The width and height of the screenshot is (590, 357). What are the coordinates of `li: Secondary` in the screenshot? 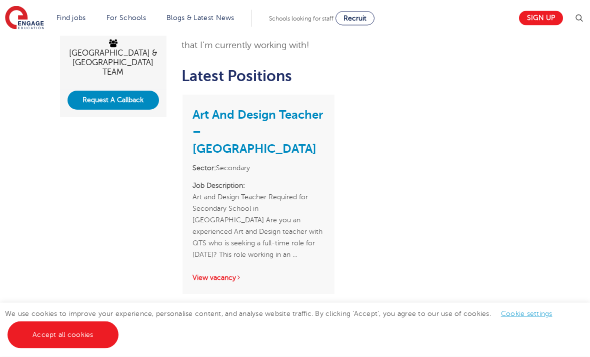 It's located at (259, 168).